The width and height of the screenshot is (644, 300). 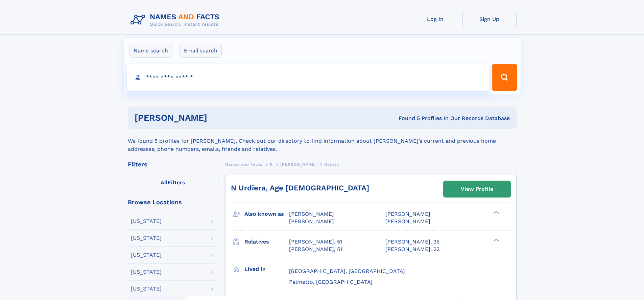 I want to click on h3: Lived in, so click(x=266, y=269).